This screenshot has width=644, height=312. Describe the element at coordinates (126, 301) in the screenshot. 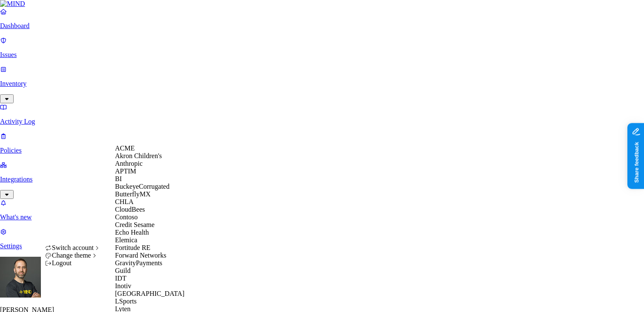

I see `span: LSports` at that location.